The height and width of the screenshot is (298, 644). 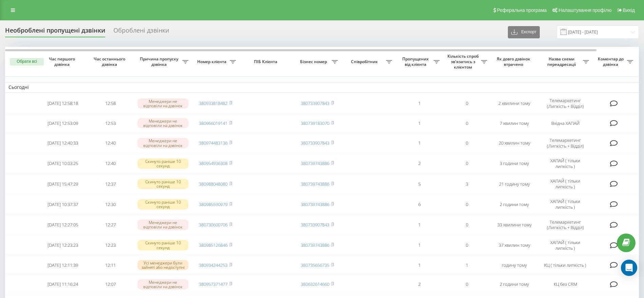 What do you see at coordinates (213, 284) in the screenshot?
I see `a: 380957371477` at bounding box center [213, 284].